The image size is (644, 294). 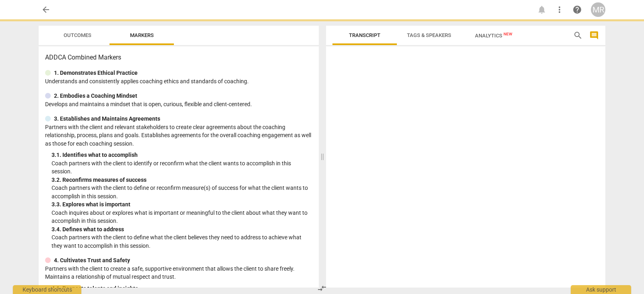 What do you see at coordinates (179, 81) in the screenshot?
I see `p: Understands and consistently applies coaching ethics and standards of coaching.` at bounding box center [179, 81].